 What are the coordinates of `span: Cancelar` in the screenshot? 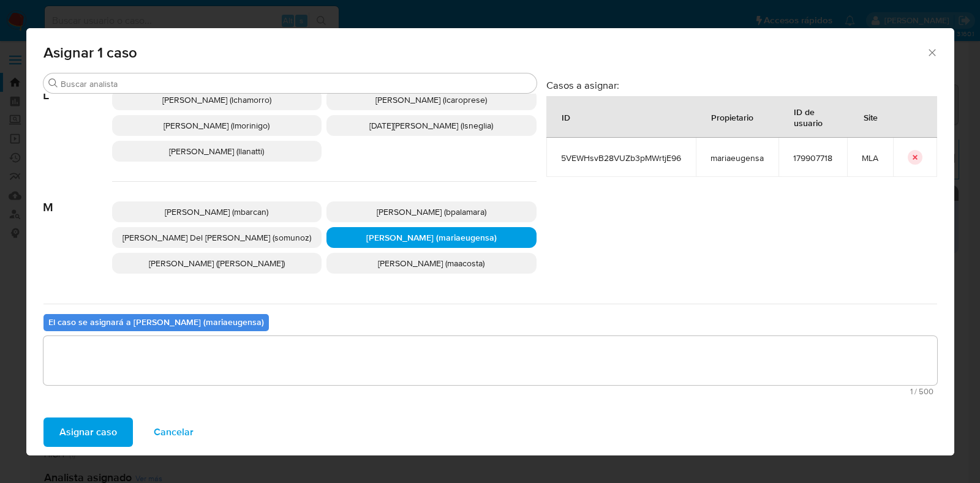 It's located at (173, 433).